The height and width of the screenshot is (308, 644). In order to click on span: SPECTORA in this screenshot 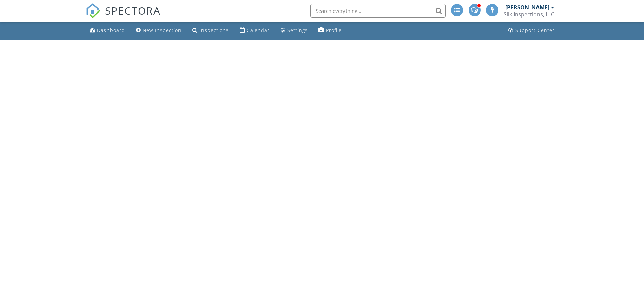, I will do `click(133, 11)`.